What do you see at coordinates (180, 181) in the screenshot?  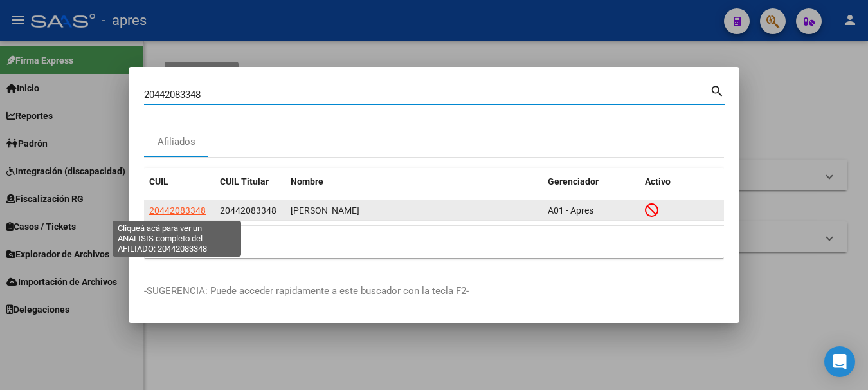 I see `datatable-header-cell: CUIL` at bounding box center [180, 181].